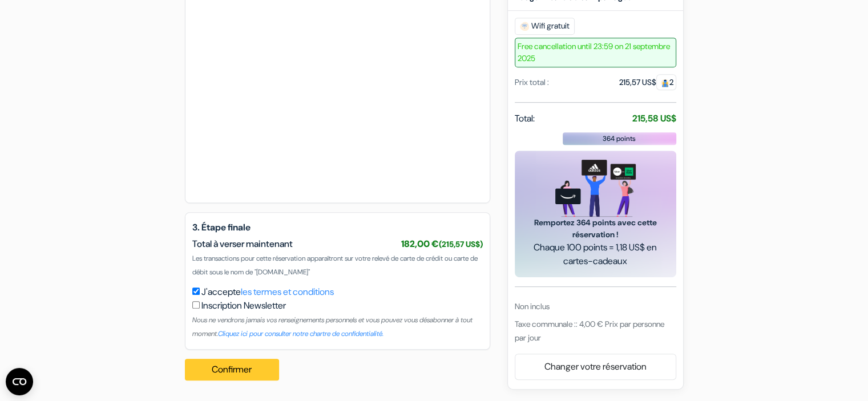 The image size is (868, 401). I want to click on label: J'accepte, so click(268, 292).